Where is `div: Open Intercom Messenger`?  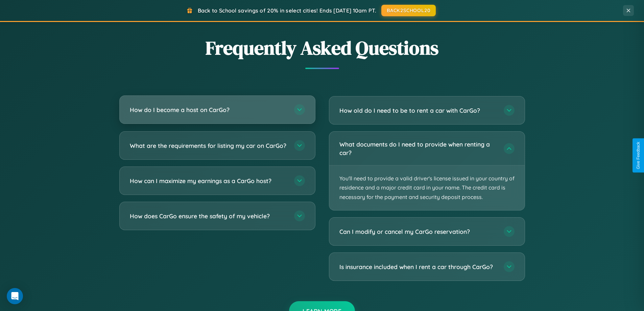 div: Open Intercom Messenger is located at coordinates (15, 296).